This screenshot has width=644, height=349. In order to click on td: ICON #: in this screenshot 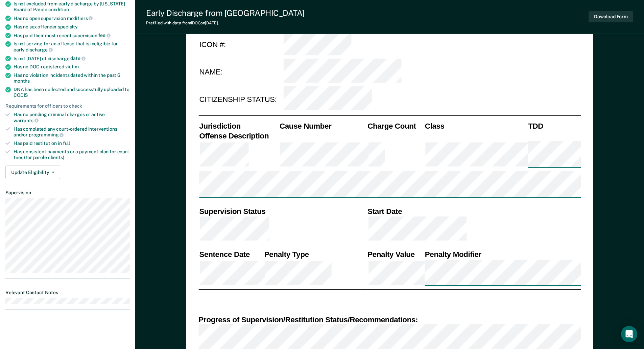, I will do `click(240, 44)`.